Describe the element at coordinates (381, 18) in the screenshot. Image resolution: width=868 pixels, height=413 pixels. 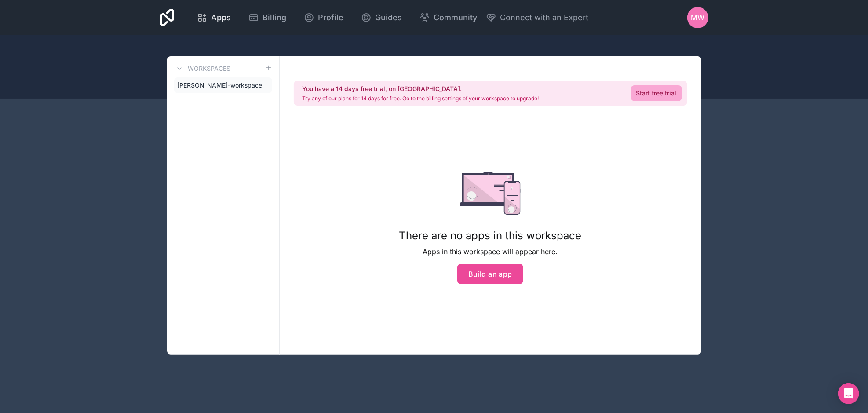
I see `a: Guides` at that location.